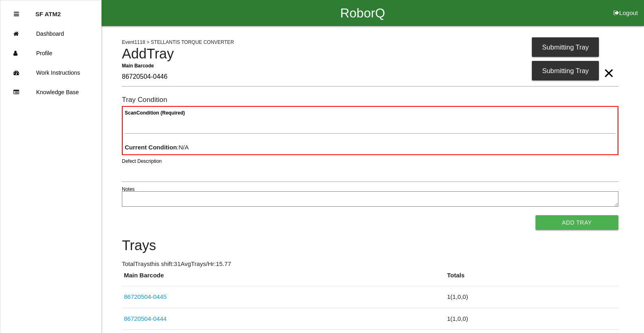  I want to click on span: Event 1118 > STELLANTIS TORQUE CONVERTER, so click(178, 42).